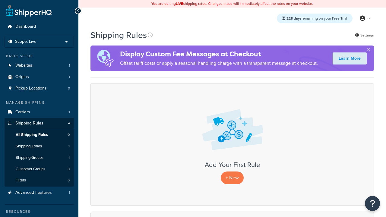  I want to click on span: Shipping Groups, so click(30, 158).